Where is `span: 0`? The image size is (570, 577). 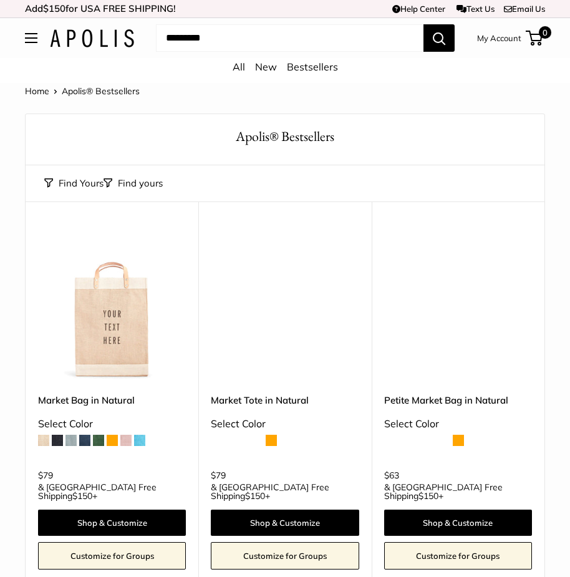 span: 0 is located at coordinates (545, 32).